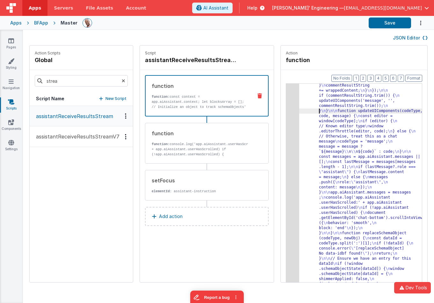 The width and height of the screenshot is (434, 303). Describe the element at coordinates (100, 8) in the screenshot. I see `span: File Assets` at that location.